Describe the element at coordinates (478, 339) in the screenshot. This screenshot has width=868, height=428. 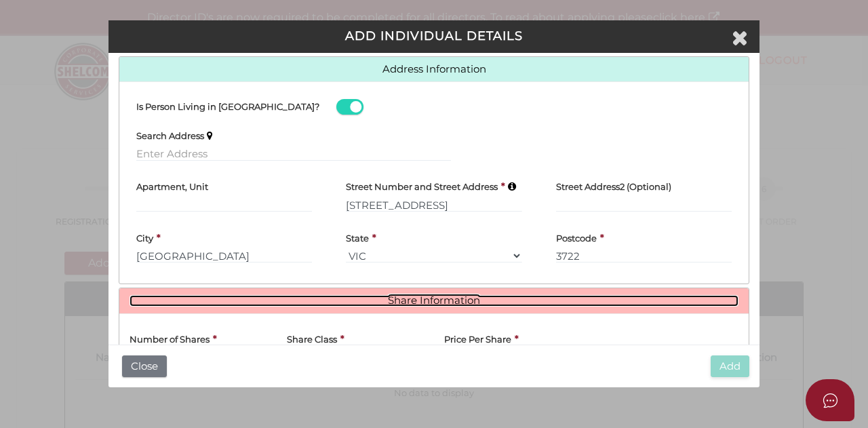
I see `h4: Price Per Share` at that location.